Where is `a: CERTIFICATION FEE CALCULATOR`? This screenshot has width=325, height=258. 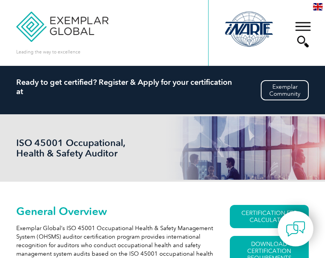
a: CERTIFICATION FEE CALCULATOR is located at coordinates (269, 216).